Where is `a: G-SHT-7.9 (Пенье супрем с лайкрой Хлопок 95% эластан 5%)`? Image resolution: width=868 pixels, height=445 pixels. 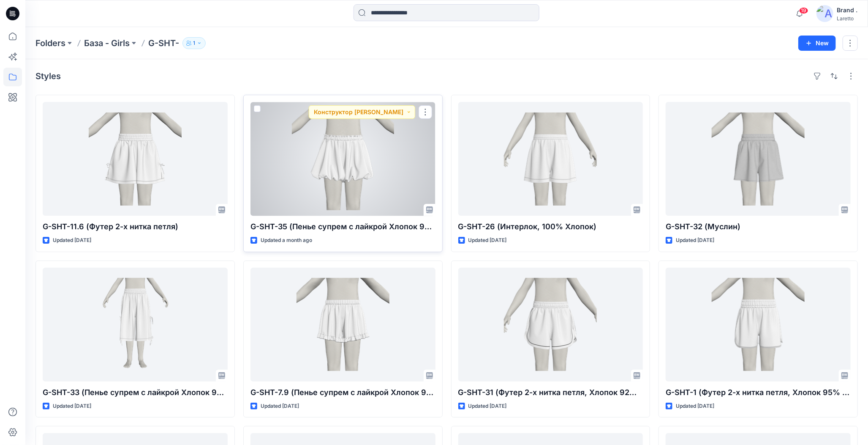 a: G-SHT-7.9 (Пенье супрем с лайкрой Хлопок 95% эластан 5%) is located at coordinates (343, 325).